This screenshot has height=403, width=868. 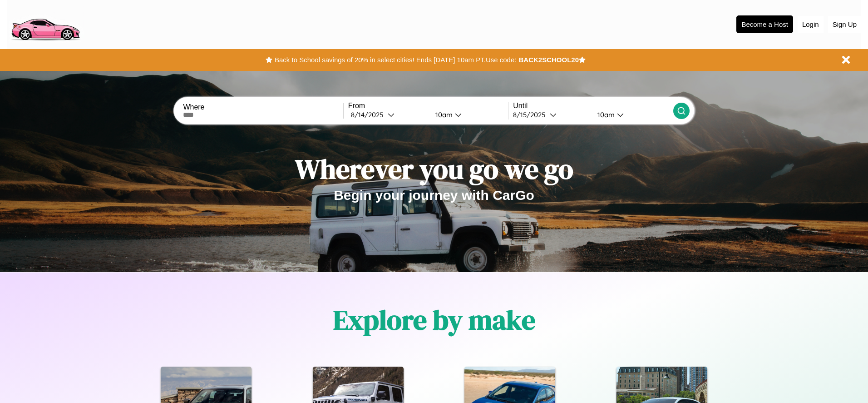 I want to click on b: BACK2SCHOOL20, so click(x=549, y=60).